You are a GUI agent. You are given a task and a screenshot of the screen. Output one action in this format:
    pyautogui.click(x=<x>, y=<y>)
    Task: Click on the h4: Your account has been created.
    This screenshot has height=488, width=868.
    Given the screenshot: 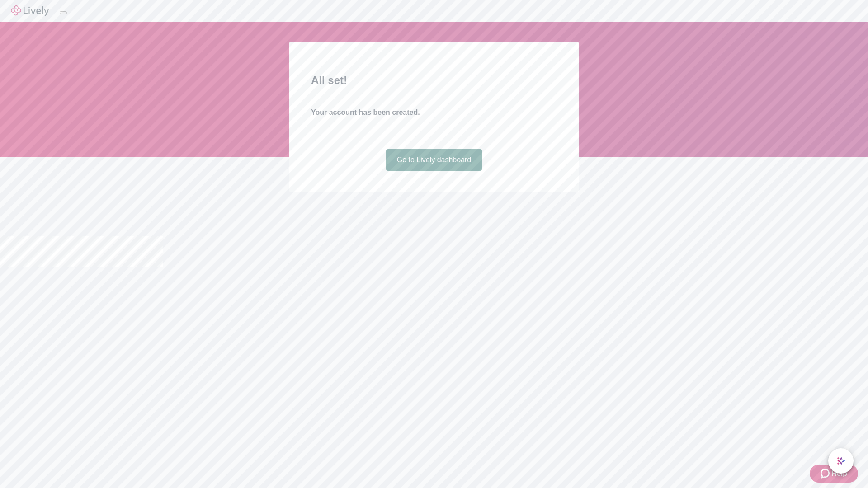 What is the action you would take?
    pyautogui.click(x=434, y=113)
    